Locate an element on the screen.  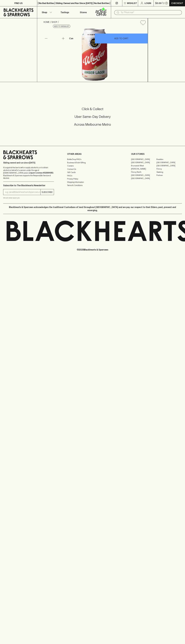
a: Contact Us is located at coordinates (93, 169).